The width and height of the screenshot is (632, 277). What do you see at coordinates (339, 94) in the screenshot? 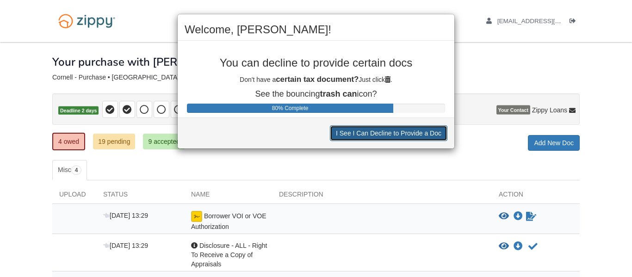
I see `b: trash can` at bounding box center [339, 94].